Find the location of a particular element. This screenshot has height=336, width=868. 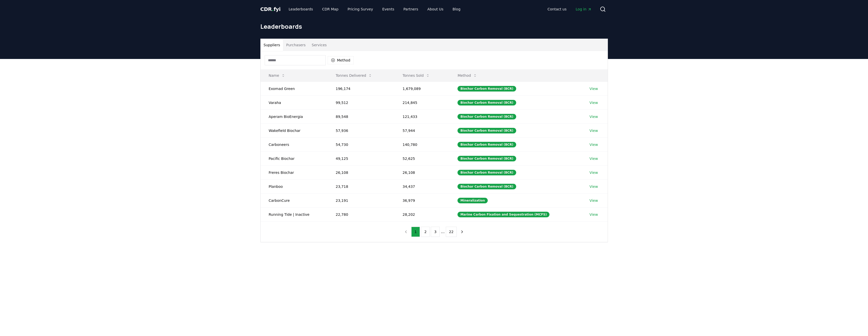

td: 22,780 is located at coordinates (361, 214).